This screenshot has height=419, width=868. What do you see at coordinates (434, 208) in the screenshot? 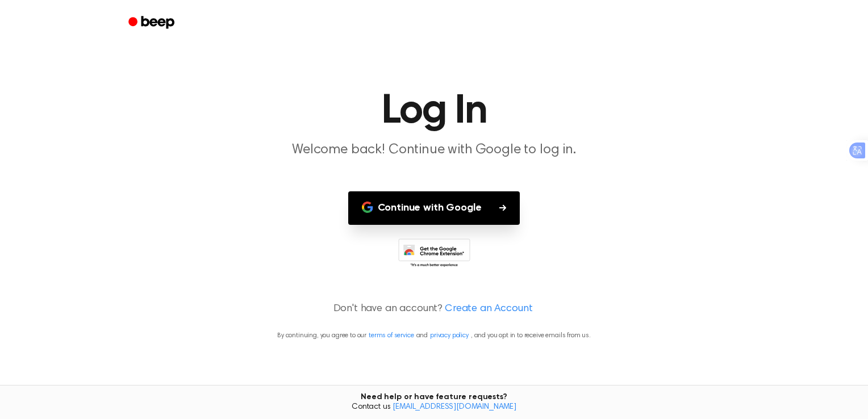
I see `button: Continue with Google` at bounding box center [434, 208].